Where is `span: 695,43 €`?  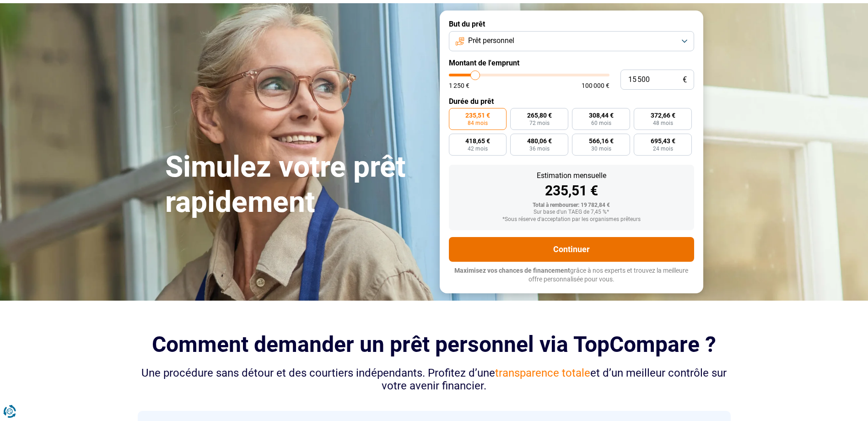 span: 695,43 € is located at coordinates (663, 141).